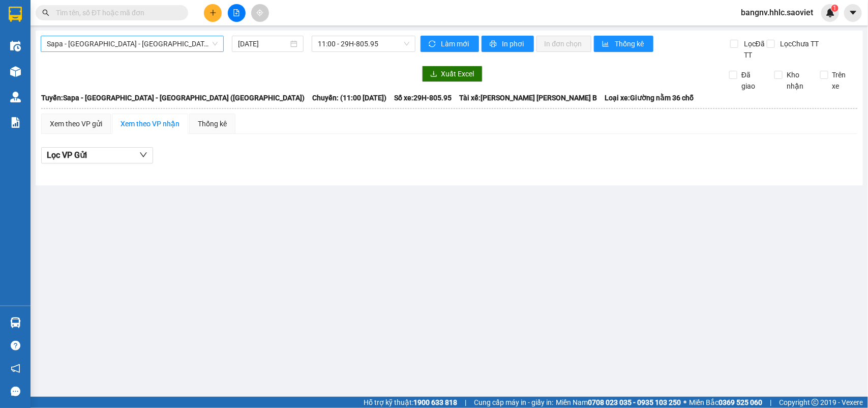 This screenshot has width=868, height=408. I want to click on span: Hỗ trợ kỹ thuật:, so click(410, 402).